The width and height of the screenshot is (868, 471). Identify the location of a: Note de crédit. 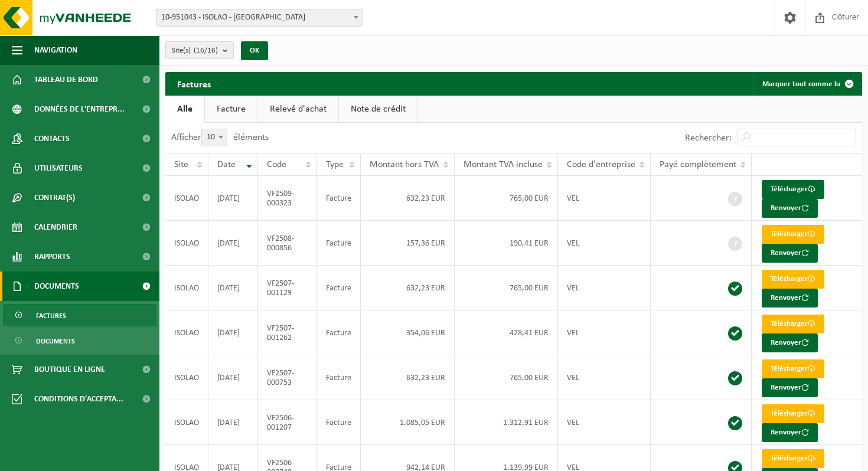
(378, 109).